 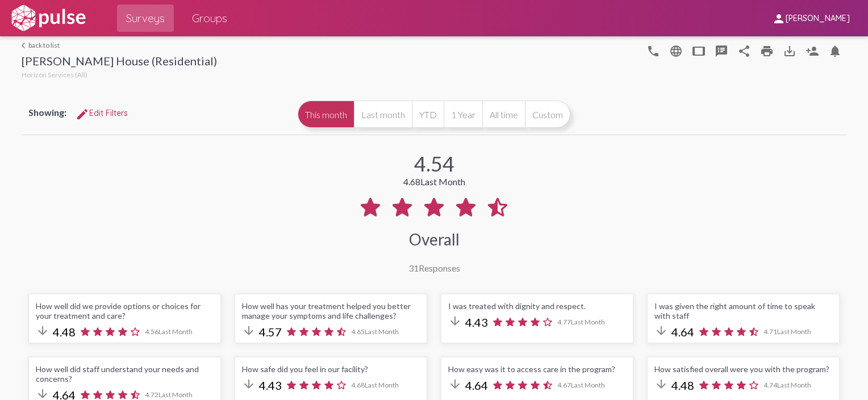 I want to click on a: Surveys, so click(x=146, y=18).